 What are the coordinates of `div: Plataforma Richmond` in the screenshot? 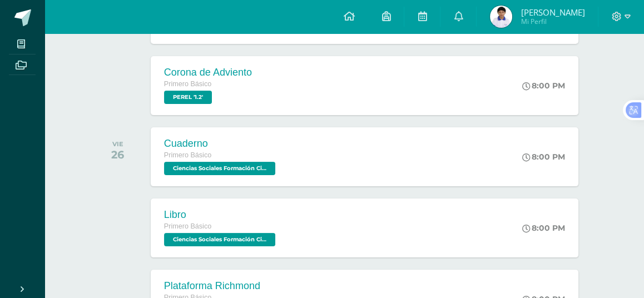 It's located at (221, 286).